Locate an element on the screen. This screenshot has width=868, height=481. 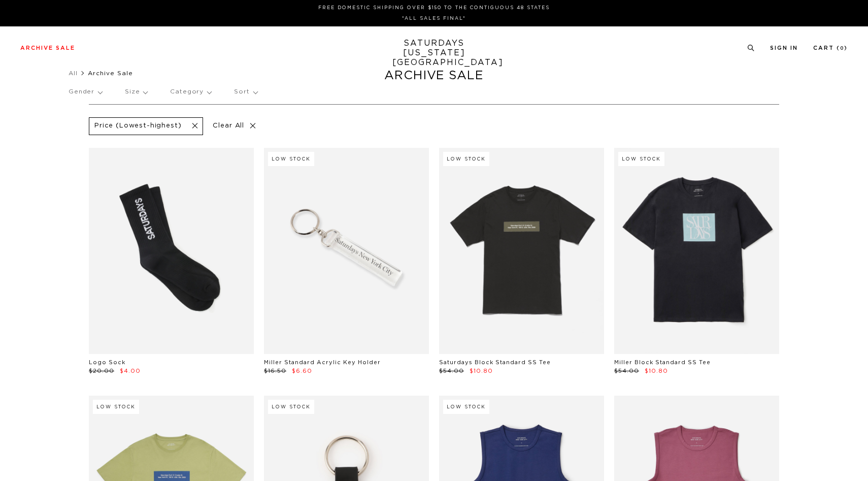
span: $20.00 is located at coordinates (101, 371).